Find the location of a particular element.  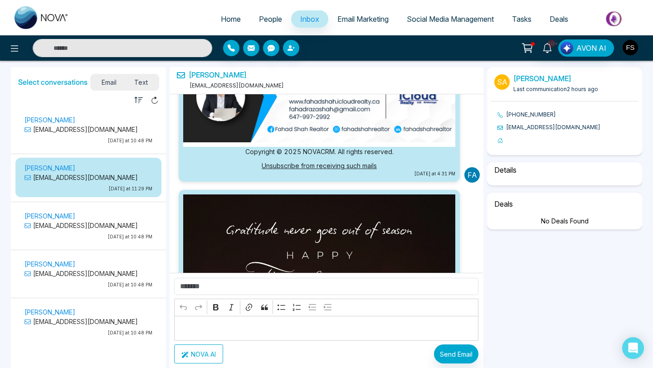

span: Email is located at coordinates (109, 82).